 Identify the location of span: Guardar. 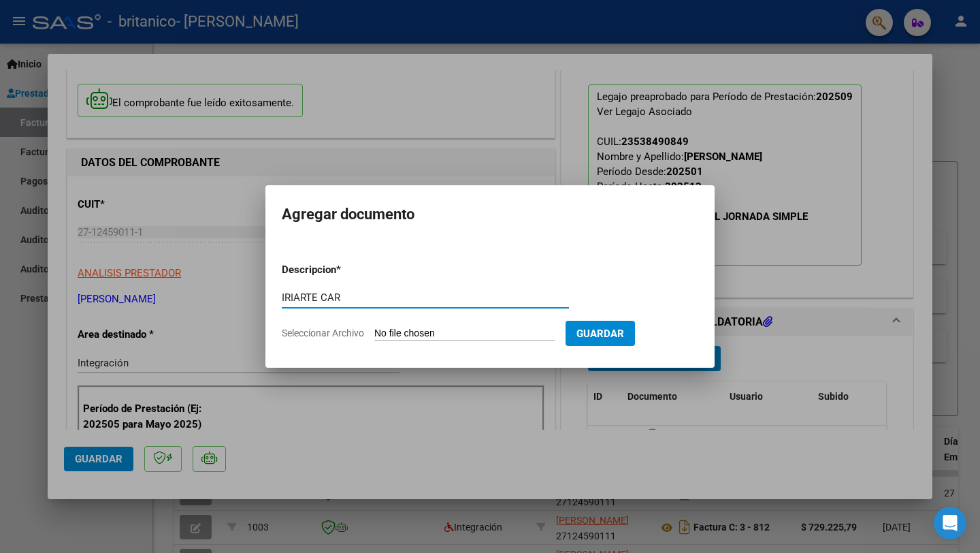
(600, 334).